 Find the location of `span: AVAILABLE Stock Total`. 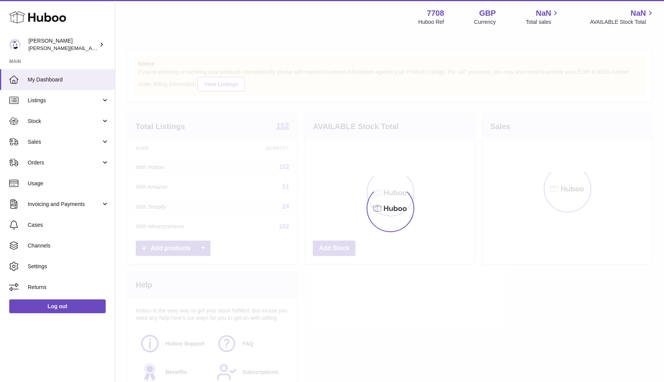

span: AVAILABLE Stock Total is located at coordinates (622, 22).